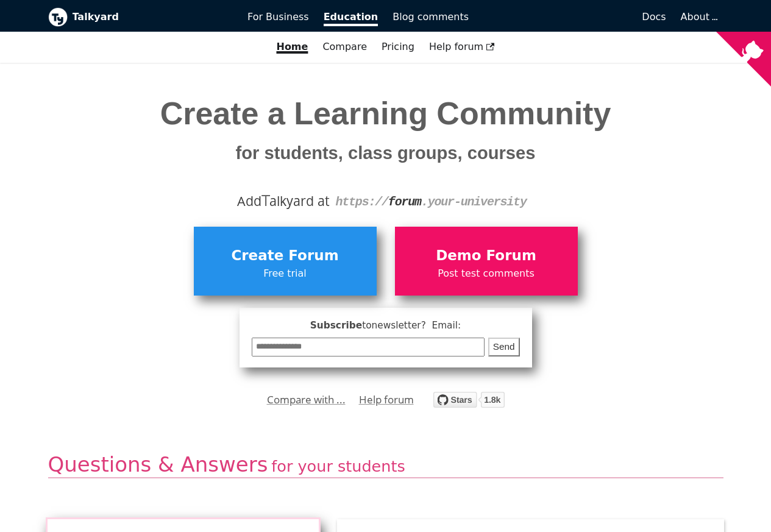 The image size is (771, 532). I want to click on span: Blog comments, so click(431, 17).